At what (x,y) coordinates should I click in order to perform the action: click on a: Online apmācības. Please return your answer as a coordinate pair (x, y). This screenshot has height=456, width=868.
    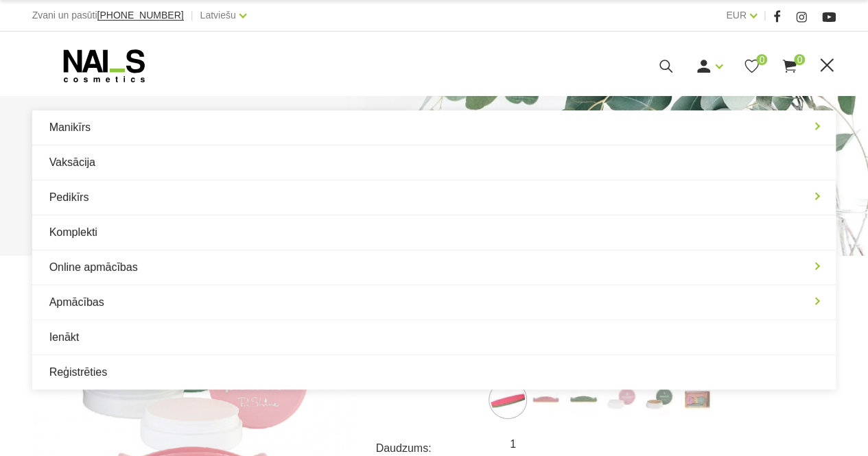
    Looking at the image, I should click on (434, 267).